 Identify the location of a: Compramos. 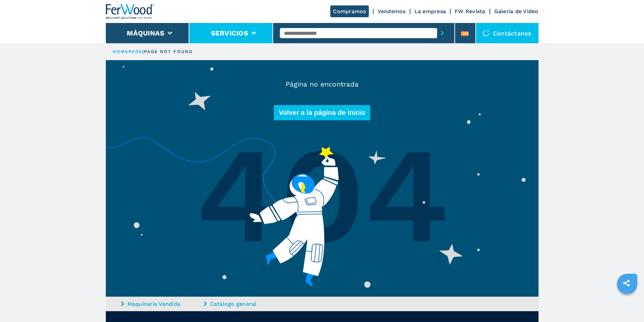
(349, 11).